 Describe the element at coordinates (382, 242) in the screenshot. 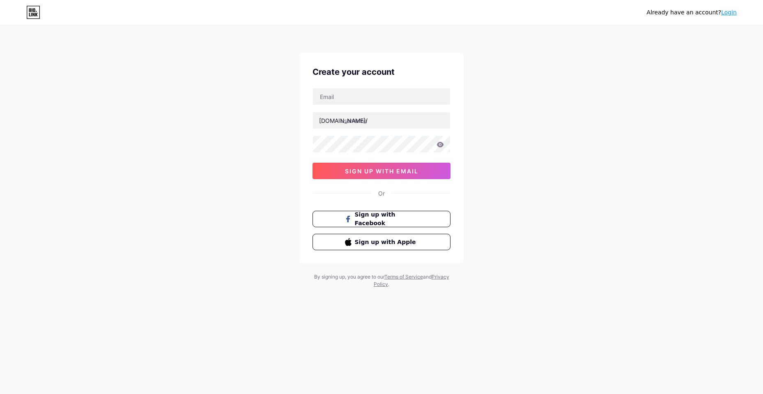

I see `button: Sign up with Apple` at that location.